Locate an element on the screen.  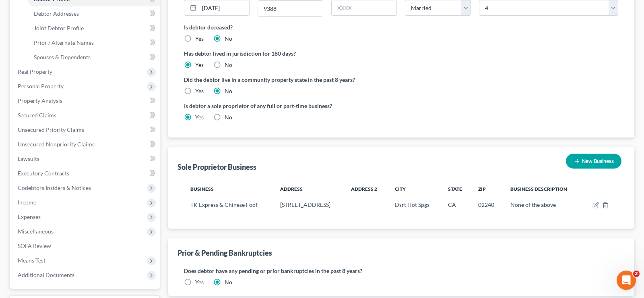
td: 02240 is located at coordinates (488, 205).